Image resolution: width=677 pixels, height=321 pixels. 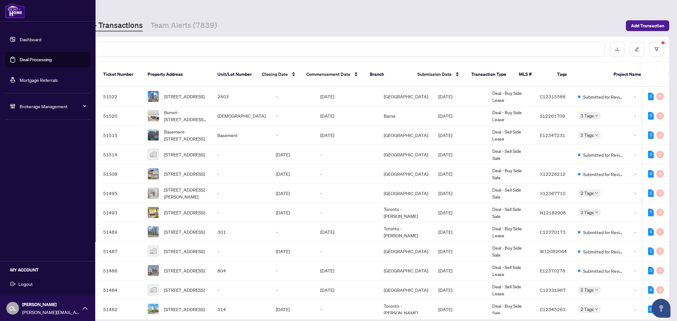 What do you see at coordinates (651, 174) in the screenshot?
I see `div: 6` at bounding box center [651, 174].